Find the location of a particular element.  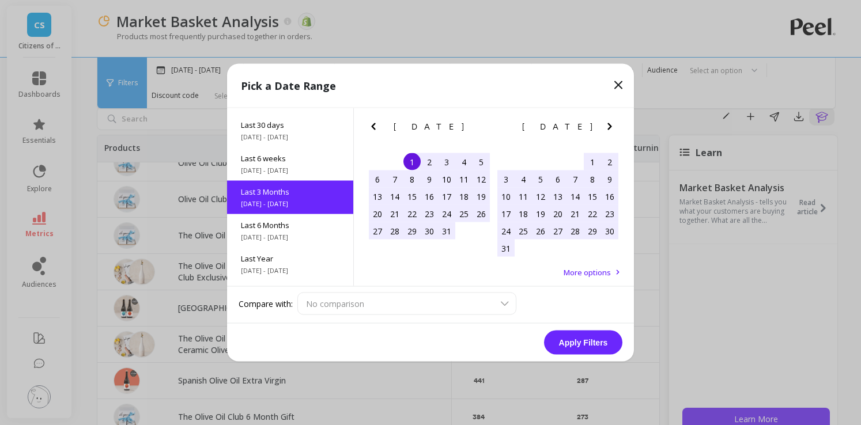

div: Choose Saturday, August 30th, 2025 is located at coordinates (610, 231).